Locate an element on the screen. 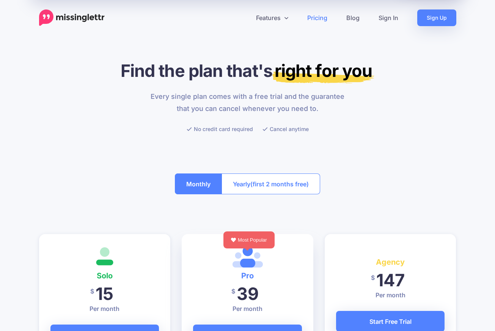  span: (first 2 months free) is located at coordinates (279, 184).